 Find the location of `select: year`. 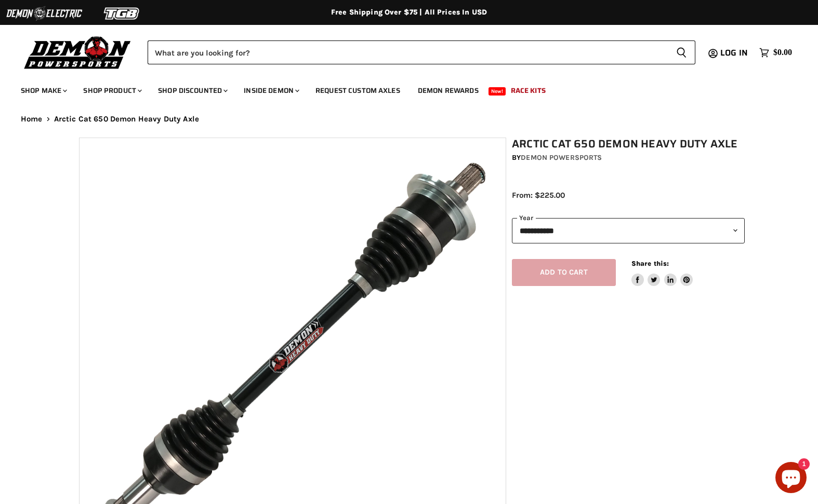

select: year is located at coordinates (628, 231).